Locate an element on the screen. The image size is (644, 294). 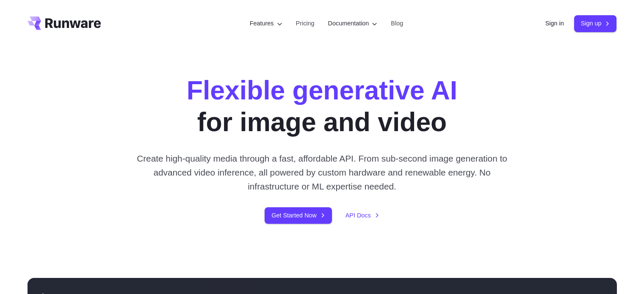
a: Sign in is located at coordinates (554, 23).